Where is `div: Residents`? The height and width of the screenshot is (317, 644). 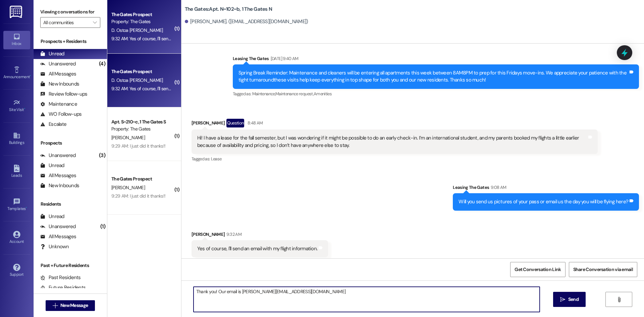
div: Residents is located at coordinates (70, 204).